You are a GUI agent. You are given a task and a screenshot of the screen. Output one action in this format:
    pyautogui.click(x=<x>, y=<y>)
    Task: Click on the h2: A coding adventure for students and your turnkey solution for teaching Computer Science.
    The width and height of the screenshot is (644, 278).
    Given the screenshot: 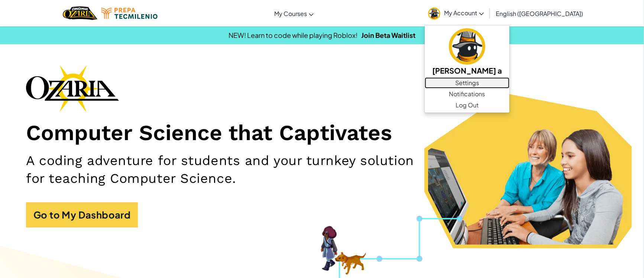 What is the action you would take?
    pyautogui.click(x=224, y=169)
    